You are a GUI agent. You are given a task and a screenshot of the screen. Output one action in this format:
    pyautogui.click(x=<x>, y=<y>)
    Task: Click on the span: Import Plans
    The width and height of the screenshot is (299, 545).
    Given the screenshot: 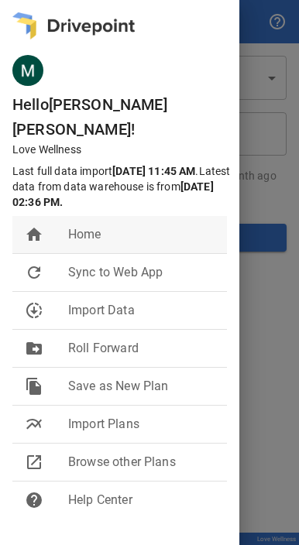 What is the action you would take?
    pyautogui.click(x=141, y=424)
    